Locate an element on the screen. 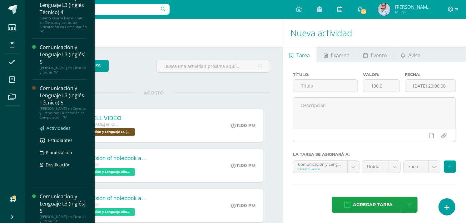  a: Estudiantes is located at coordinates (63, 140).